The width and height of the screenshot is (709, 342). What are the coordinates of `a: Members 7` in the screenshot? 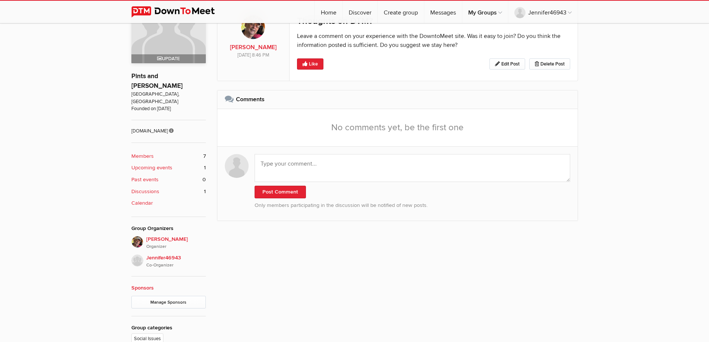 It's located at (169, 156).